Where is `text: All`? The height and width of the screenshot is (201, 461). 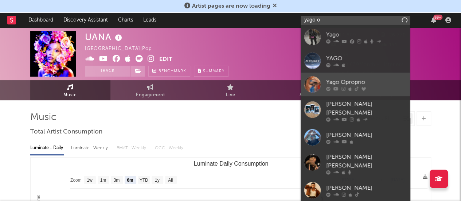 text: All is located at coordinates (170, 180).